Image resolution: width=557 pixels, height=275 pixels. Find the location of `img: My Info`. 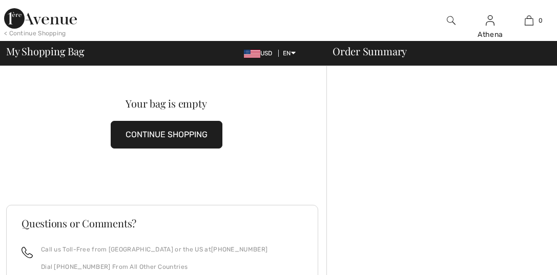

img: My Info is located at coordinates (490, 21).